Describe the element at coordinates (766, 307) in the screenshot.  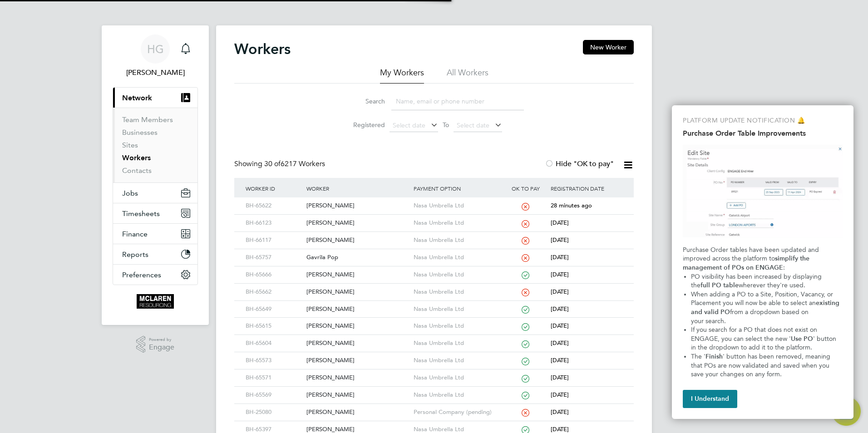
I see `strong: existing and valid PO` at that location.